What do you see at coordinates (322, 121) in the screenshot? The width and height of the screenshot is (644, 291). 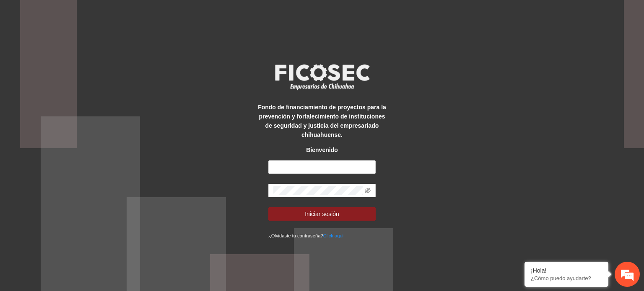 I see `strong: Fondo de financiamiento de proyectos para la prevención y fortalecimiento de instituciones de seg...` at bounding box center [322, 121].